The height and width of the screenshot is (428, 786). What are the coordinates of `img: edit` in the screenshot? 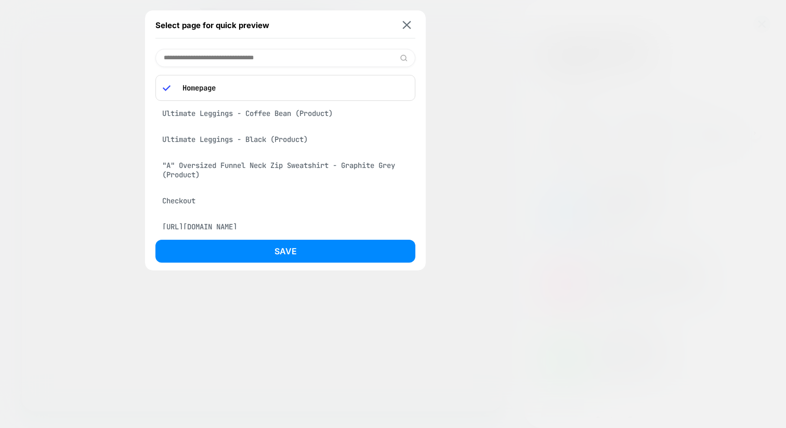 It's located at (403, 58).